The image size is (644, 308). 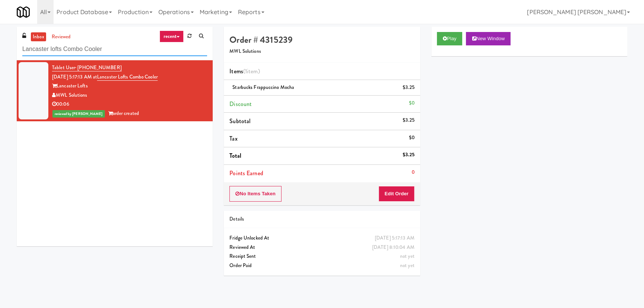 What do you see at coordinates (241, 104) in the screenshot?
I see `span: Discount` at bounding box center [241, 104].